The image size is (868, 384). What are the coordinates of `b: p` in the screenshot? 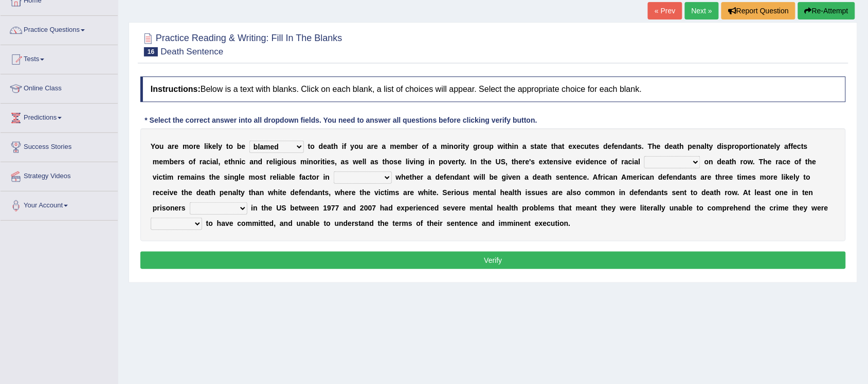 It's located at (742, 146).